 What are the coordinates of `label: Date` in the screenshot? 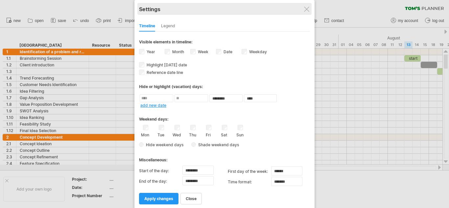 It's located at (227, 52).